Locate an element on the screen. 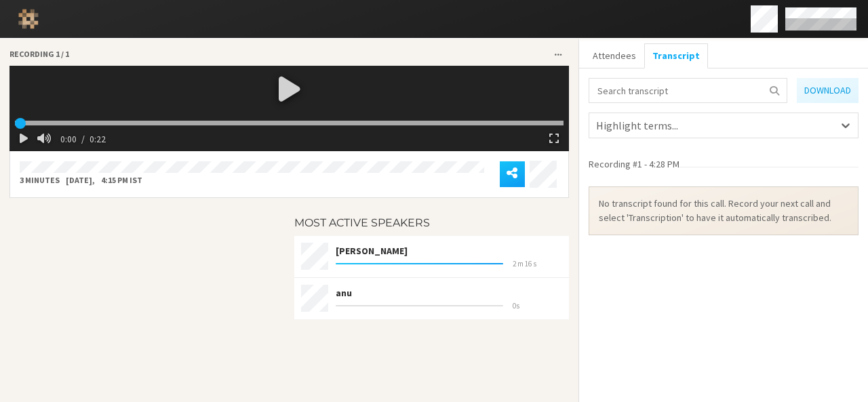 This screenshot has height=402, width=868. img: Iotum is located at coordinates (28, 19).